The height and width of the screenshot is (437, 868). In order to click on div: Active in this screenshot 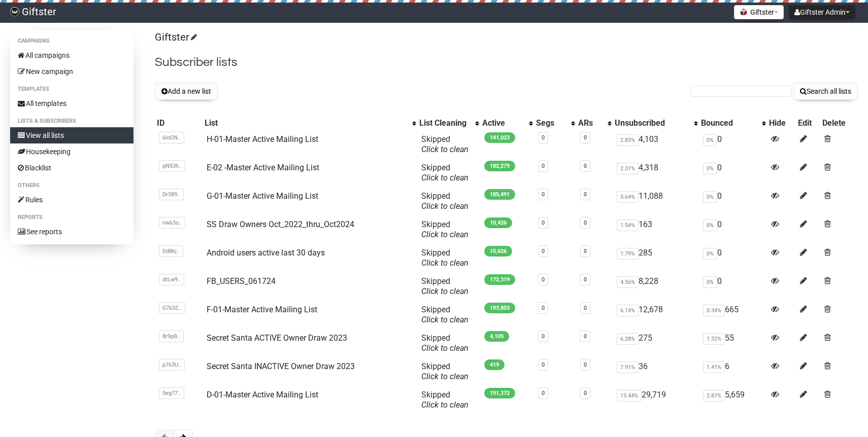, I will do `click(503, 123)`.